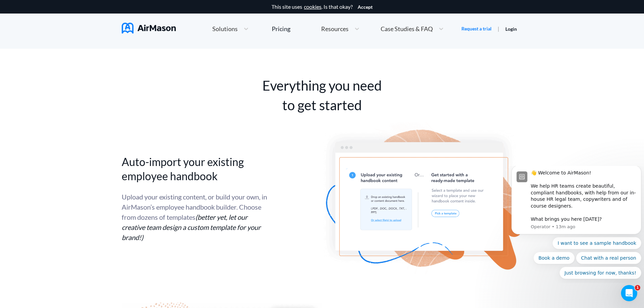 The width and height of the screenshot is (644, 308). What do you see at coordinates (476, 28) in the screenshot?
I see `a: Request a trial` at bounding box center [476, 28].